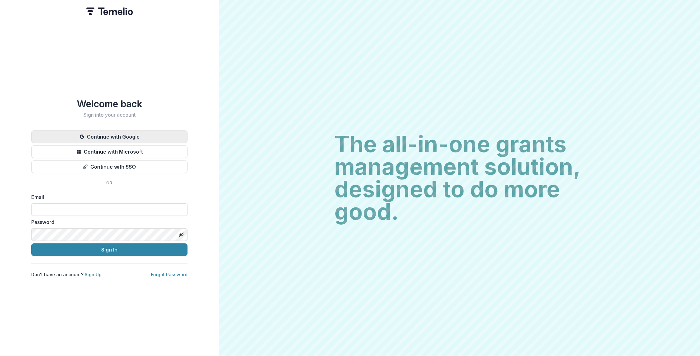  What do you see at coordinates (108, 197) in the screenshot?
I see `label: Email` at bounding box center [108, 197].